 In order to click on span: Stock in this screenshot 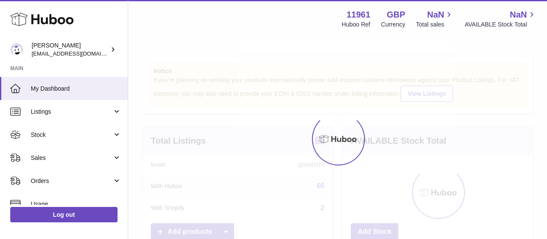, I will do `click(71, 135)`.